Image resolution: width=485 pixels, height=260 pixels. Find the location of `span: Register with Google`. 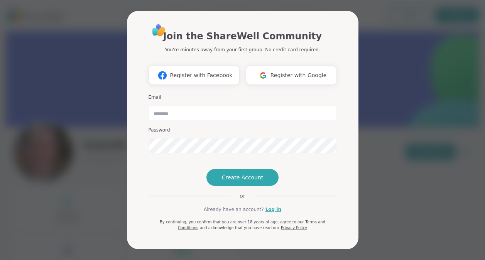

span: Register with Google is located at coordinates (298, 75).